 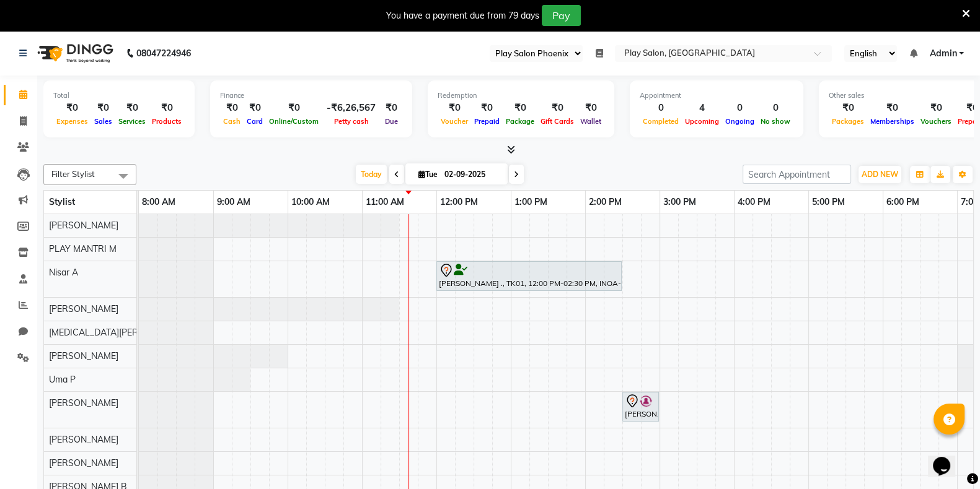 What do you see at coordinates (796, 174) in the screenshot?
I see `input: Search Appointment` at bounding box center [796, 174].